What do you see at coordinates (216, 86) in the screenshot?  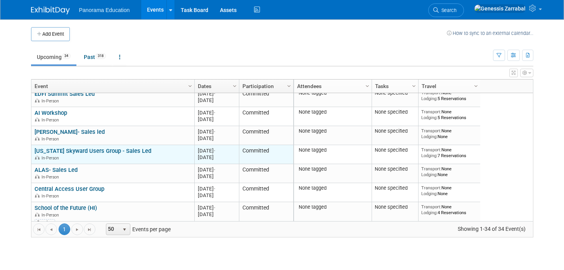 I see `a: Dates` at bounding box center [216, 86].